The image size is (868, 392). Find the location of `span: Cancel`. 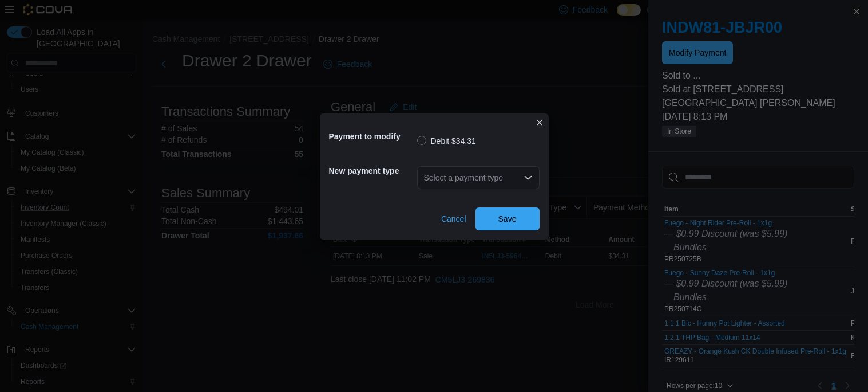

span: Cancel is located at coordinates (454, 219).